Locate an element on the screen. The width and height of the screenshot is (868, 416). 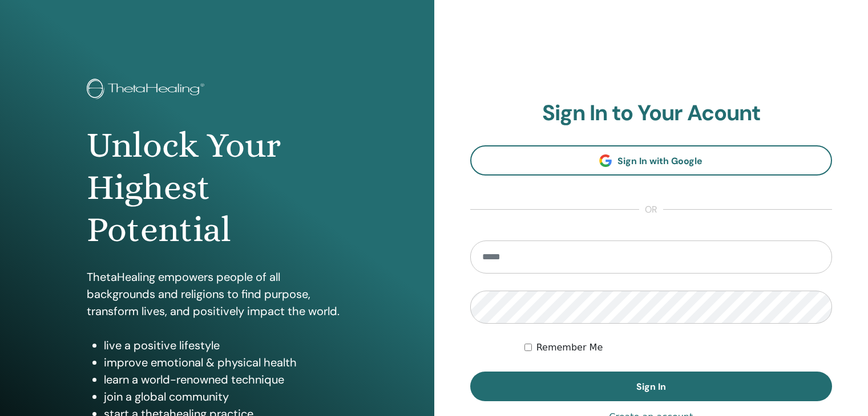
a: Sign In with Google is located at coordinates (651, 160).